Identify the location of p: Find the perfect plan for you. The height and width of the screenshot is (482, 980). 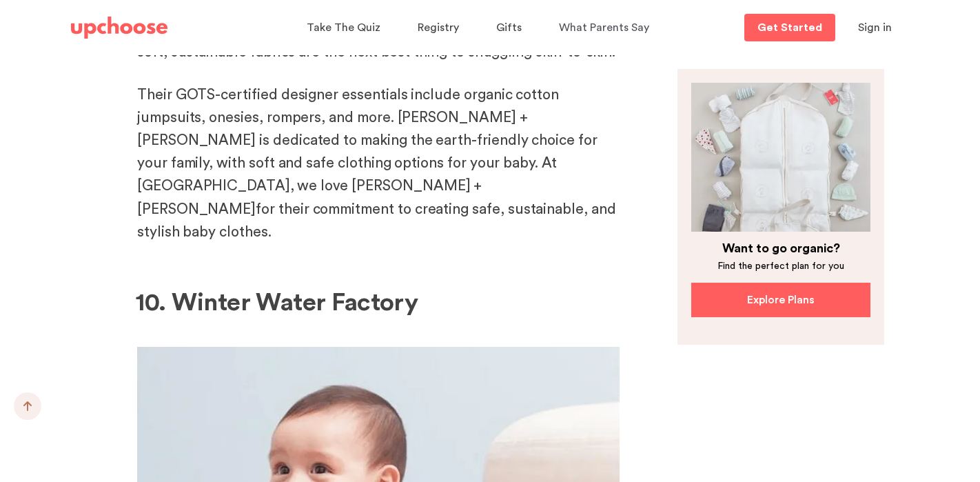
(781, 266).